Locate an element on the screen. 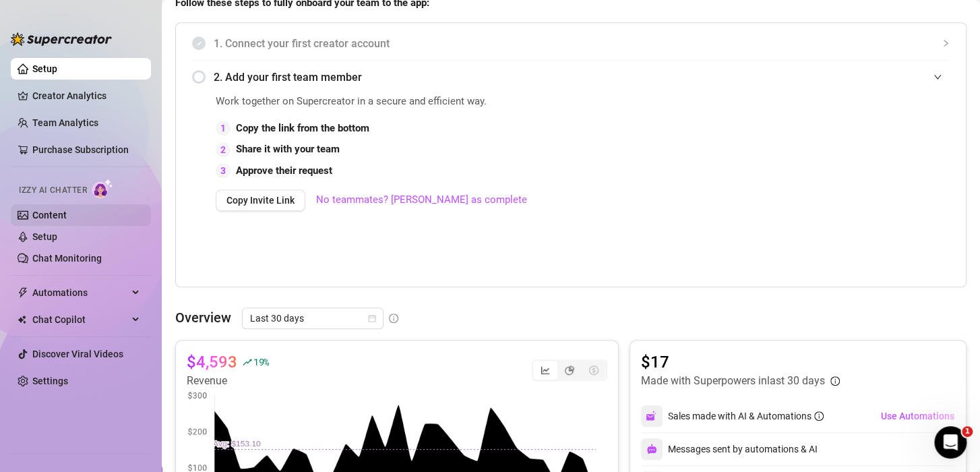  button: Use Automations is located at coordinates (917, 416).